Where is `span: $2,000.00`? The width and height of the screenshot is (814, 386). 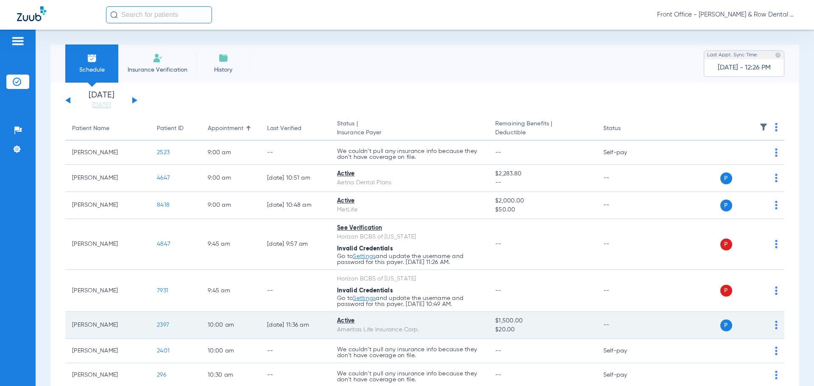
span: $2,000.00 is located at coordinates (542, 201).